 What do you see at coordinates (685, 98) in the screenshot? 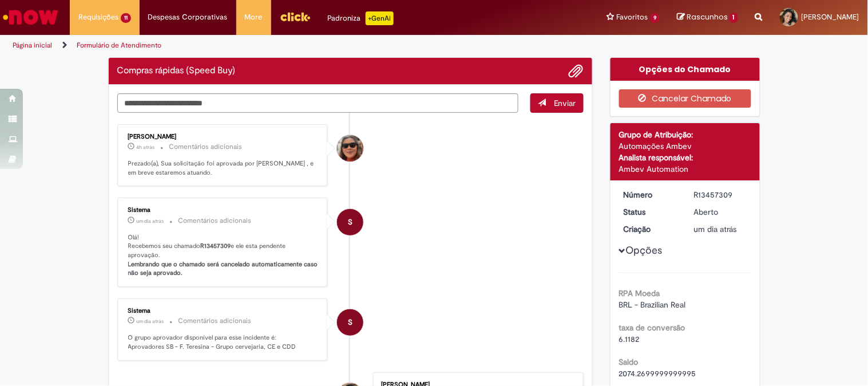
I see `button: Cancelar Chamado` at bounding box center [685, 98].